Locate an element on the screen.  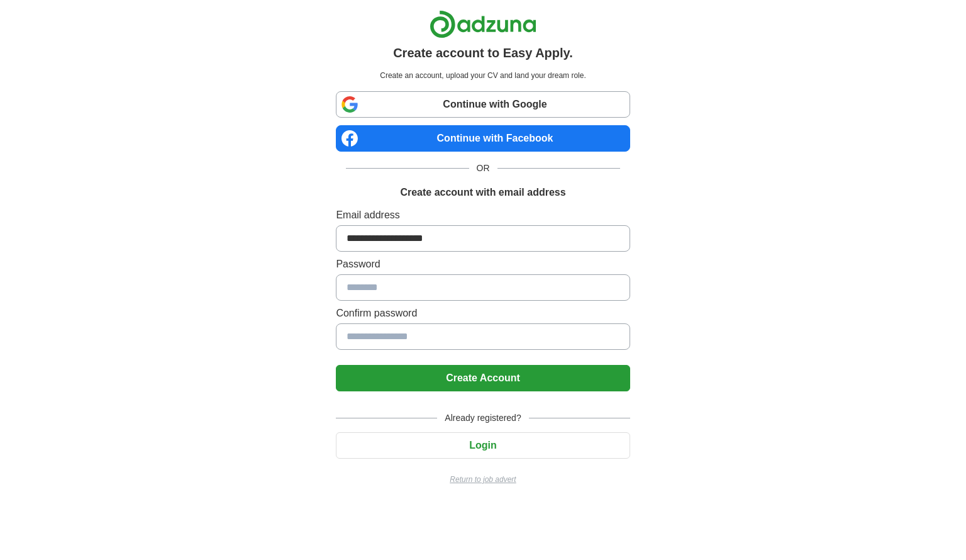
label: Email address is located at coordinates (482, 215).